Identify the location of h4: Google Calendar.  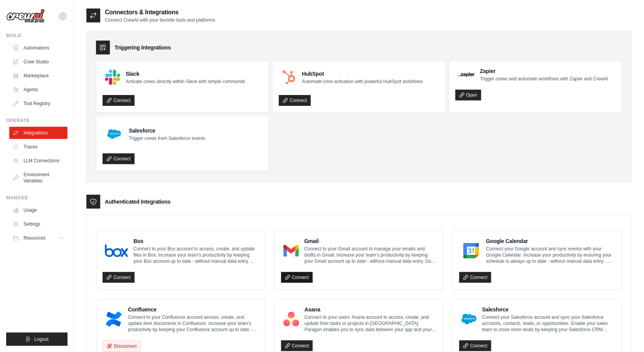
(551, 241).